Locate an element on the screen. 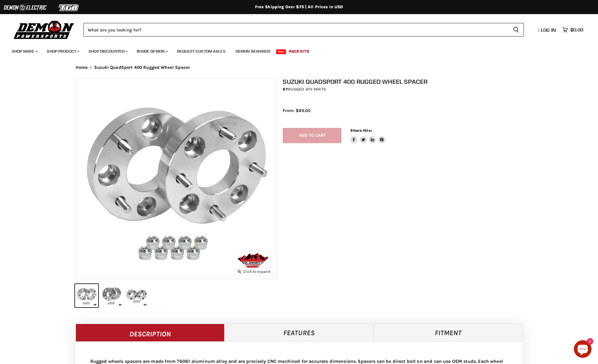 This screenshot has height=364, width=598. inbox-online-store-chat: Shopify online store chat is located at coordinates (583, 349).